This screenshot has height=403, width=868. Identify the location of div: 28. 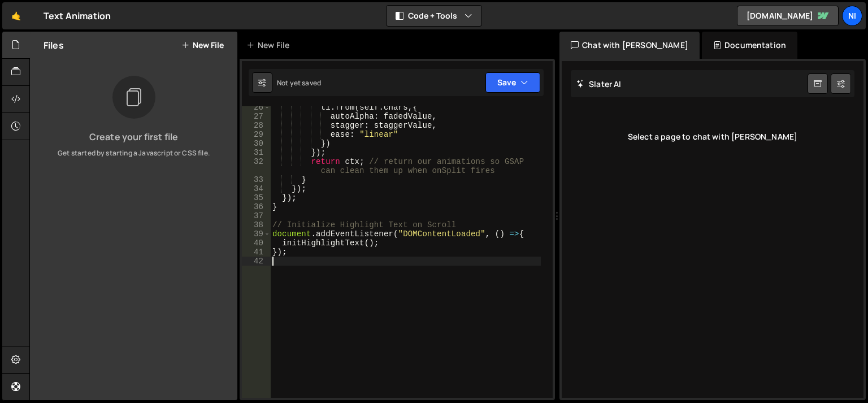
(256, 126).